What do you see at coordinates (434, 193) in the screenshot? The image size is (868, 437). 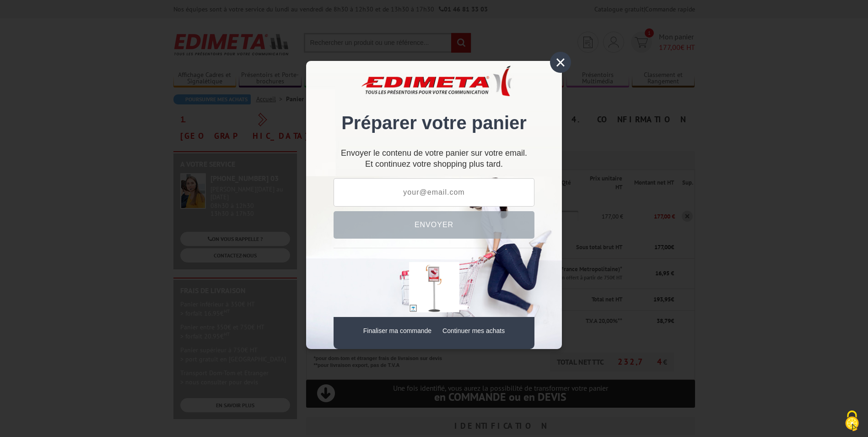 I see `input: your@email.com` at bounding box center [434, 193].